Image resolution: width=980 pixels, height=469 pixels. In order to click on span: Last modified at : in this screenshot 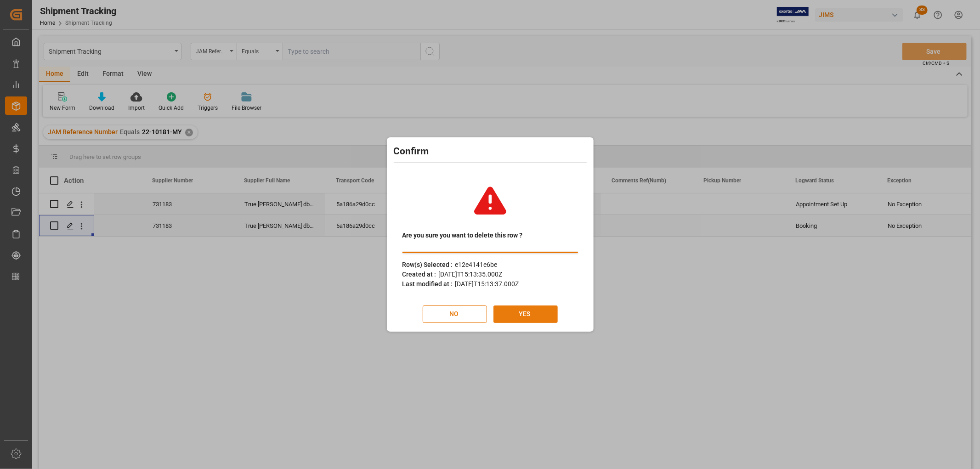, I will do `click(428, 284)`.